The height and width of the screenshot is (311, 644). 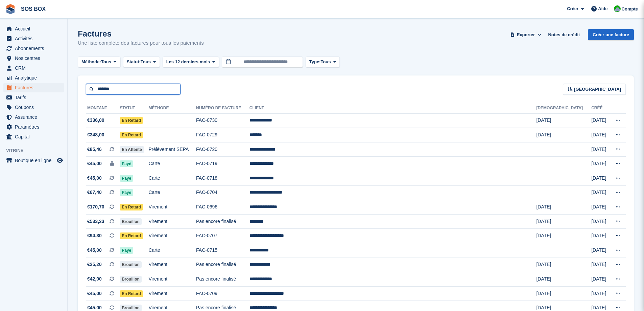 What do you see at coordinates (315, 62) in the screenshot?
I see `span: Type:` at bounding box center [315, 62].